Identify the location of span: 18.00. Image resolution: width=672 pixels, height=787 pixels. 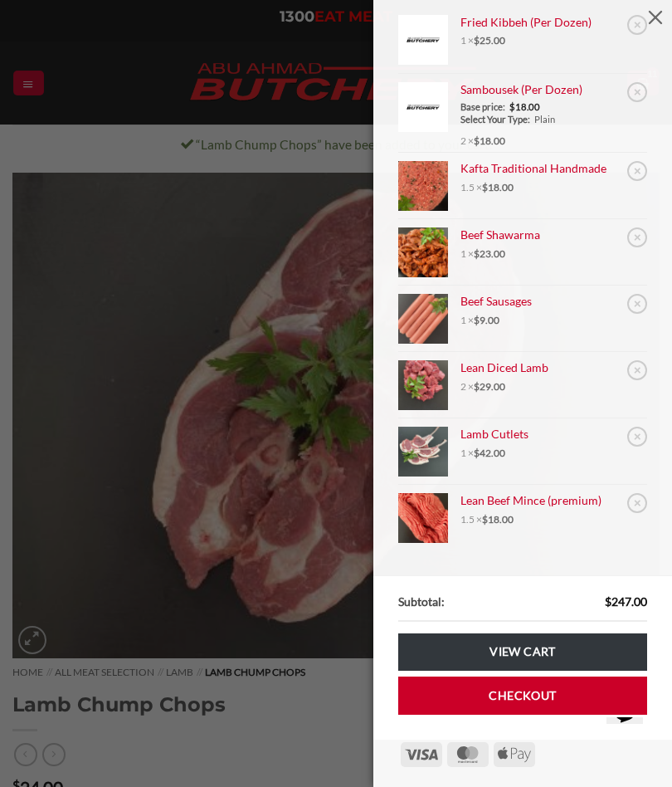
(524, 106).